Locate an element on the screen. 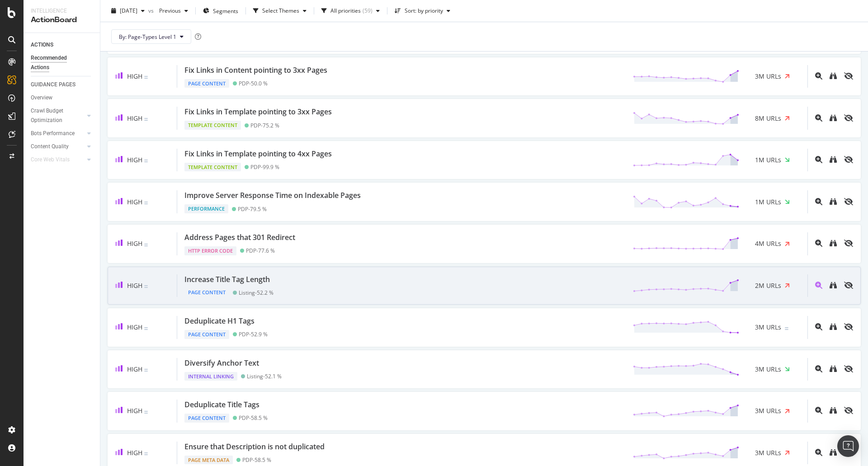 The image size is (868, 466). div: Core Web Vitals is located at coordinates (51, 160).